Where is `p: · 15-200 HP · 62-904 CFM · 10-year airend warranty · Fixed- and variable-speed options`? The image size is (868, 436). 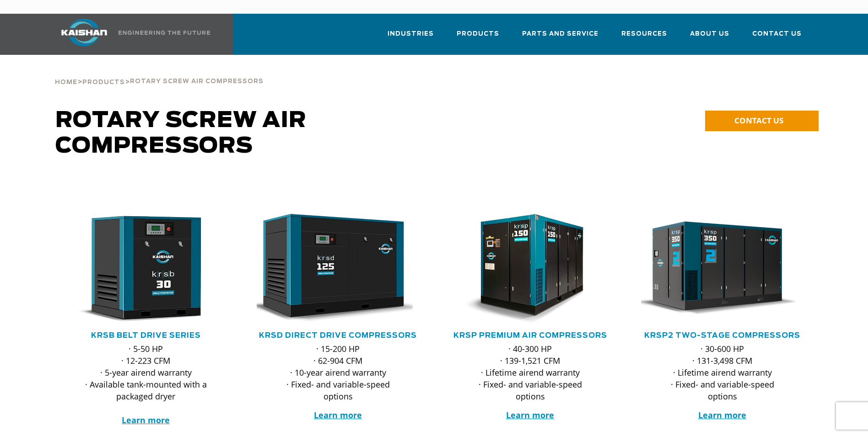 p: · 15-200 HP · 62-904 CFM · 10-year airend warranty · Fixed- and variable-speed options is located at coordinates (338, 373).